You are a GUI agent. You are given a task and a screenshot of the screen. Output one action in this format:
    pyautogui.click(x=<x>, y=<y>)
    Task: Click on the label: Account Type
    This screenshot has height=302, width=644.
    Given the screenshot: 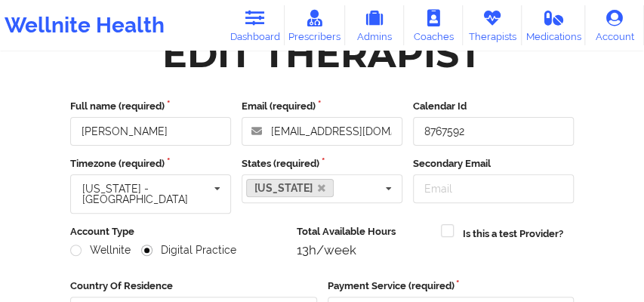 What is the action you would take?
    pyautogui.click(x=178, y=232)
    